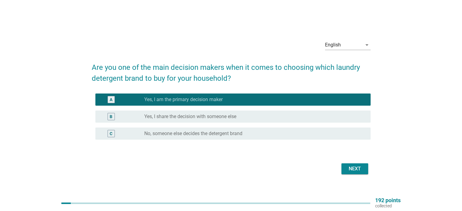 Image resolution: width=462 pixels, height=211 pixels. I want to click on label: Yes, I am the primary decision maker, so click(183, 100).